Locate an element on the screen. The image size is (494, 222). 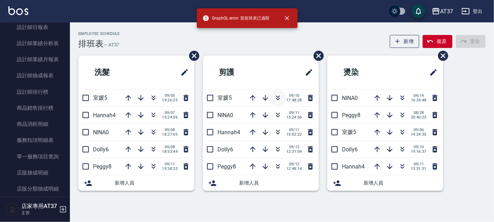
span: 20:40:23 is located at coordinates (418, 117).